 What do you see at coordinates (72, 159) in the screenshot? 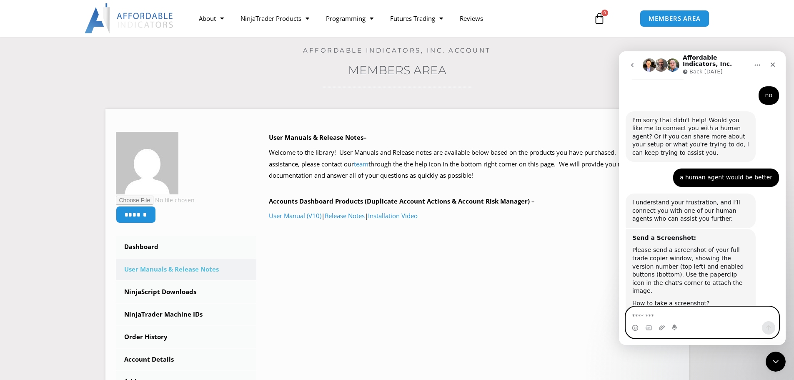
I see `div: I understand your frustration, and I’ll connect you with one of our human agents who can assist y...` at bounding box center [72, 159].